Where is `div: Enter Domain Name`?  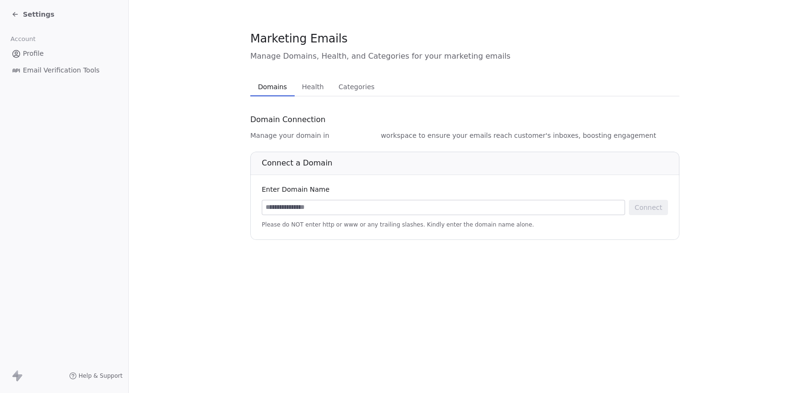 div: Enter Domain Name is located at coordinates (465, 189).